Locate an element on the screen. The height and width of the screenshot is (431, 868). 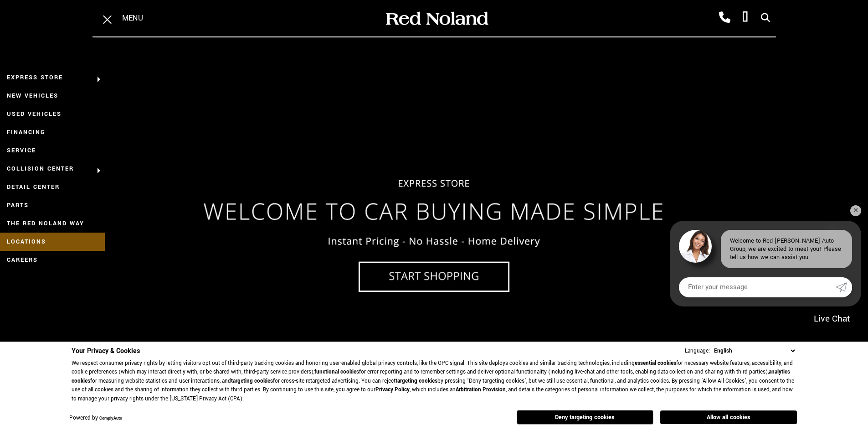
strong: analytics cookies is located at coordinates (431, 376).